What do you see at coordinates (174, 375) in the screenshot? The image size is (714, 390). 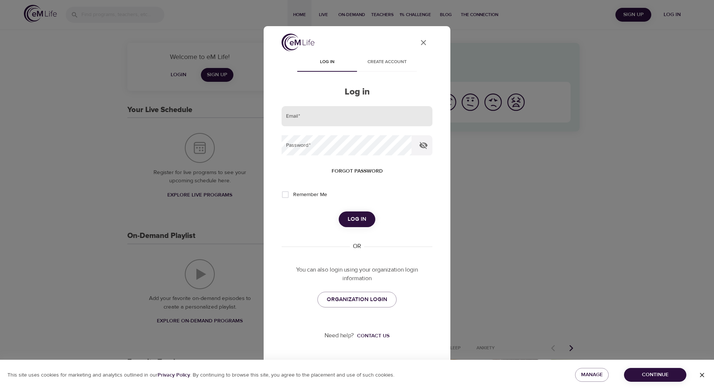 I see `b: Privacy Policy` at bounding box center [174, 375].